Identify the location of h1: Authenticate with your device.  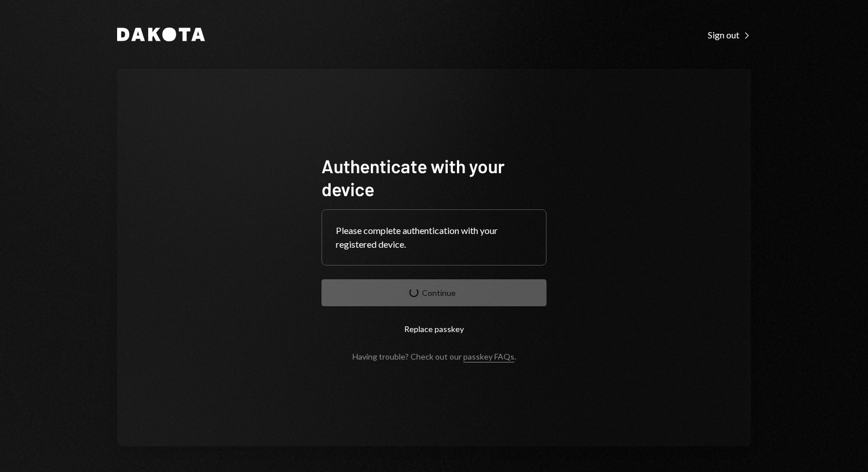
(434, 177).